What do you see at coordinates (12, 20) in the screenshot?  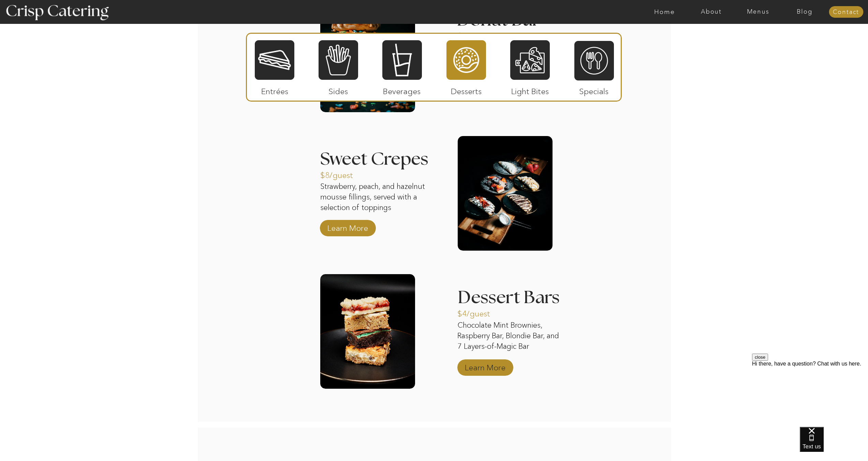 I see `span: Text us` at bounding box center [12, 20].